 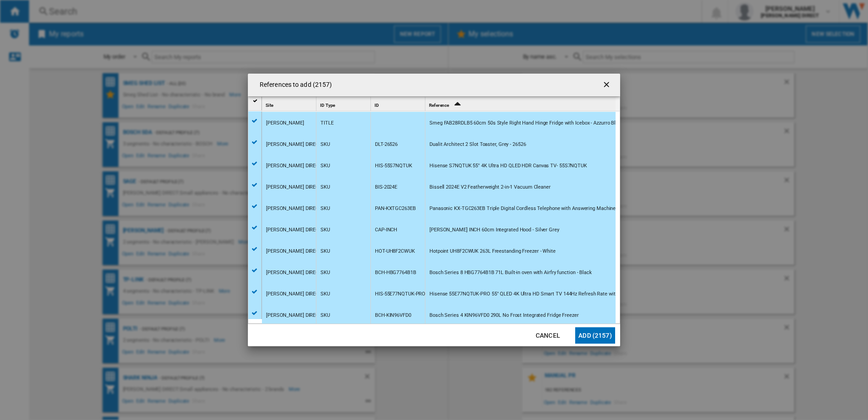 What do you see at coordinates (511, 272) in the screenshot?
I see `div: Bosch Series 8 HBG7764B1B 71L Built-in oven with Airfry function - Black` at bounding box center [511, 272].